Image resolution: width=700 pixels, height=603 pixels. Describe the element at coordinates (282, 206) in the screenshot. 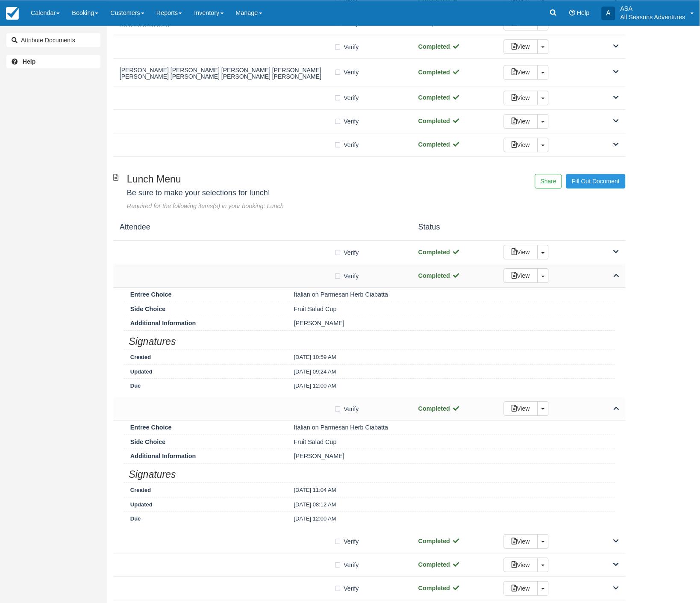

I see `div: Required for the following items(s) in your booking: Lunch` at that location.